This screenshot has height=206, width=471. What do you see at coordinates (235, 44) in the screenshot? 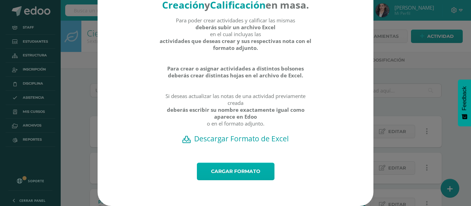
I see `strong: actividades que deseas crear y sus respectivas nota con el formato adjunto.` at bounding box center [235, 44].